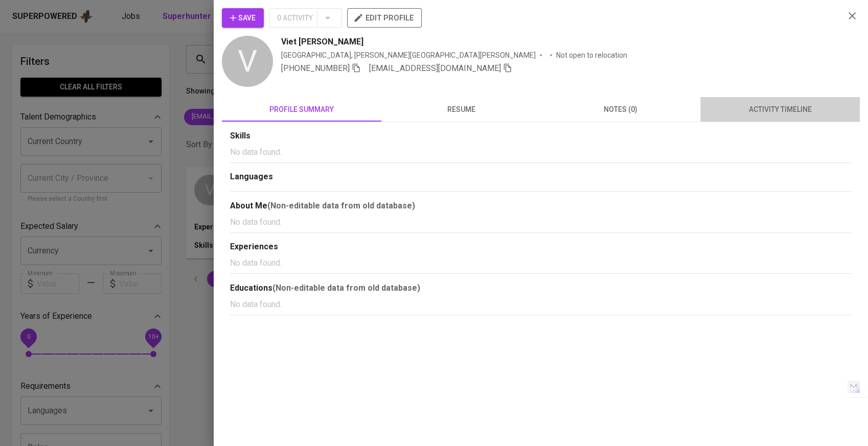 Image resolution: width=868 pixels, height=446 pixels. What do you see at coordinates (385, 17) in the screenshot?
I see `button: edit profile` at bounding box center [385, 17].